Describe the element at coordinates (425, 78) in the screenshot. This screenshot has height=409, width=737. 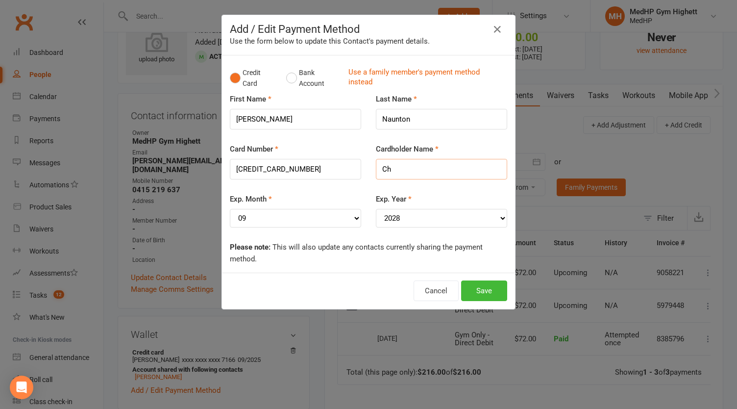
I see `a: Use a family member's payment method instead` at that location.